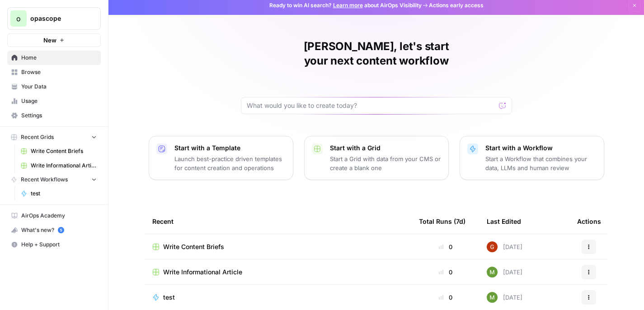 The width and height of the screenshot is (644, 310). Describe the element at coordinates (54, 86) in the screenshot. I see `a: Your Data` at that location.